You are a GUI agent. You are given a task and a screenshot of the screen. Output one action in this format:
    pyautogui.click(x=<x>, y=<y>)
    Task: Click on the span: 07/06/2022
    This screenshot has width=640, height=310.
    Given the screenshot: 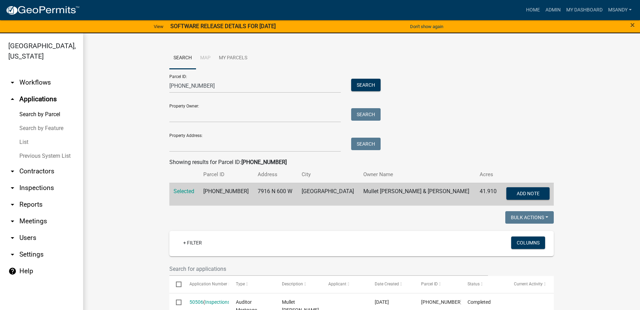 What is the action you would take?
    pyautogui.click(x=382, y=302)
    